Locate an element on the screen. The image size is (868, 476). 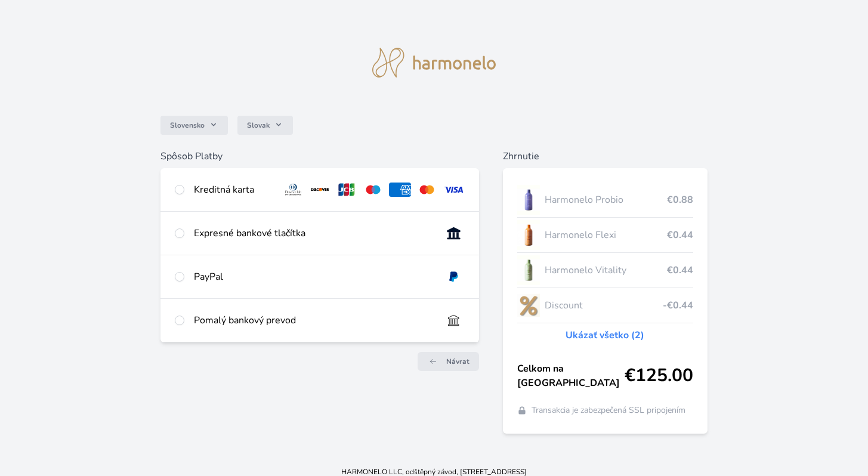
button: Slovensko is located at coordinates (194, 126).